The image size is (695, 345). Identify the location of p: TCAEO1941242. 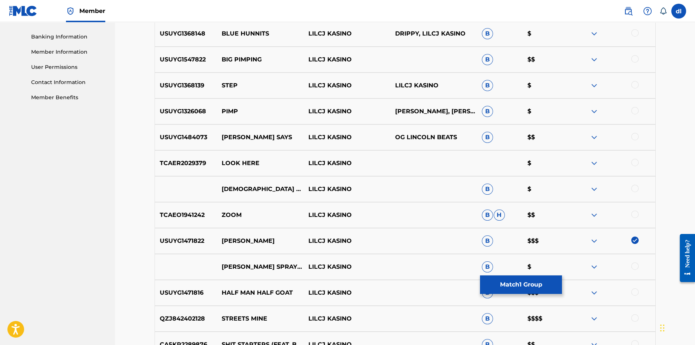
(186, 215).